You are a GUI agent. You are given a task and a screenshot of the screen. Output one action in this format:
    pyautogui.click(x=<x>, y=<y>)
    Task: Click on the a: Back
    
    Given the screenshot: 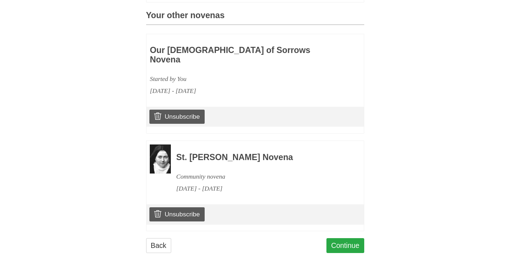 What is the action you would take?
    pyautogui.click(x=158, y=246)
    